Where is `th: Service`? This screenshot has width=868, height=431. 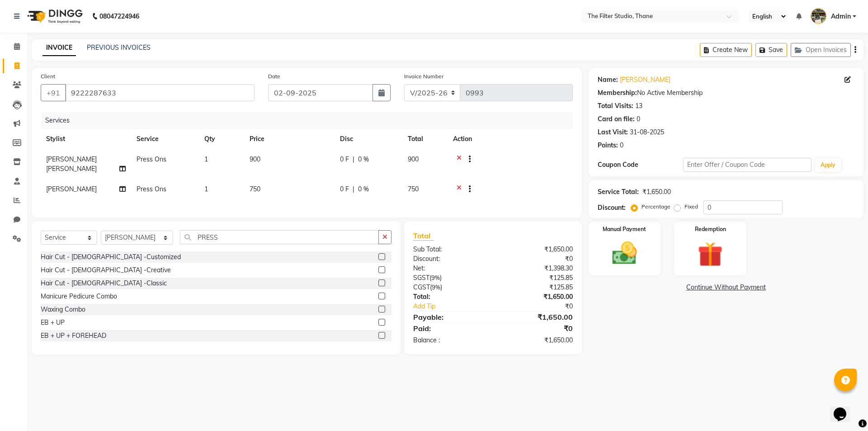 th: Service is located at coordinates (165, 139).